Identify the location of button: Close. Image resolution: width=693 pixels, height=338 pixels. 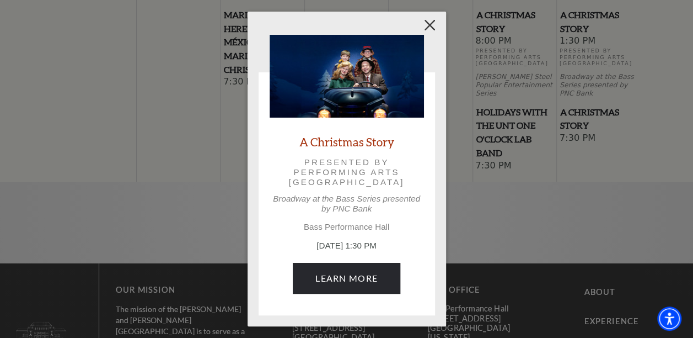
(430, 25).